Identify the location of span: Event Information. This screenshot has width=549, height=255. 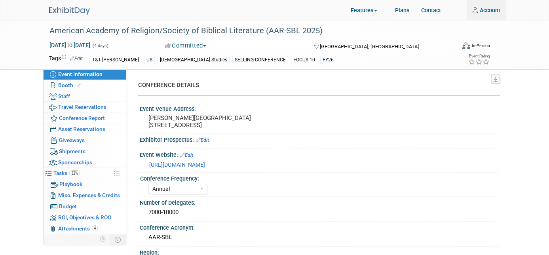
(80, 74).